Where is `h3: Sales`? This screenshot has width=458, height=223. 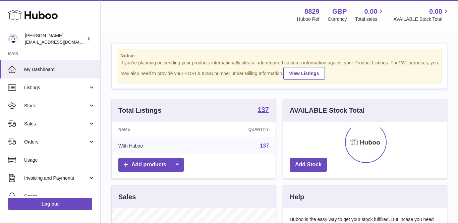
h3: Sales is located at coordinates (127, 197).